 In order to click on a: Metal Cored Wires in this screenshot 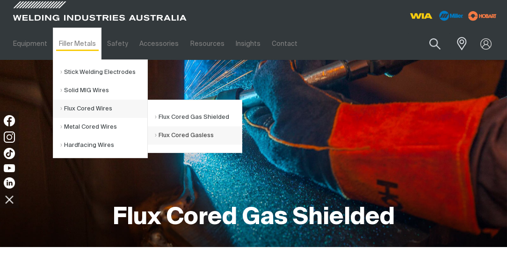, I will do `click(104, 127)`.